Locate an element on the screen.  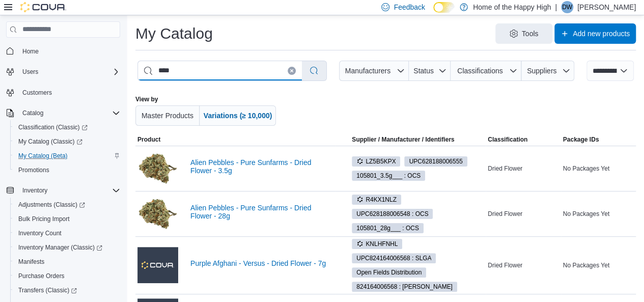
span: UPC 628188006555 is located at coordinates (435, 161).